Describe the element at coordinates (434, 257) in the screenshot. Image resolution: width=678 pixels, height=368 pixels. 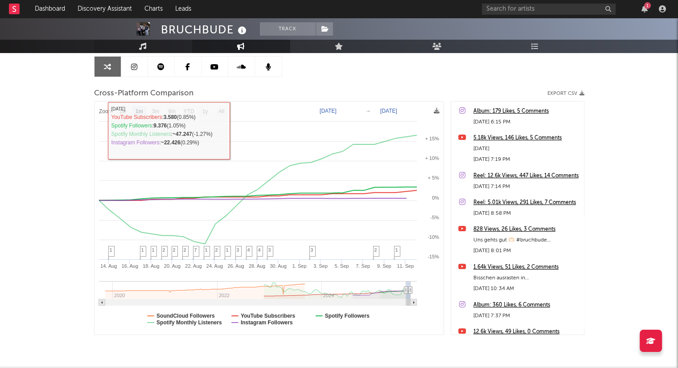
I see `text: -15%` at that location.